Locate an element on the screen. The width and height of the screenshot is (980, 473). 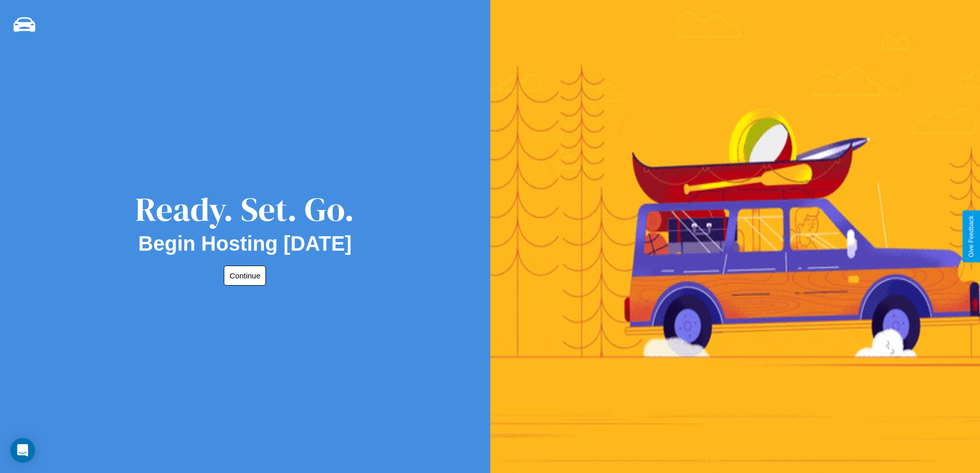
div: Ready. Set. Go. is located at coordinates (245, 209).